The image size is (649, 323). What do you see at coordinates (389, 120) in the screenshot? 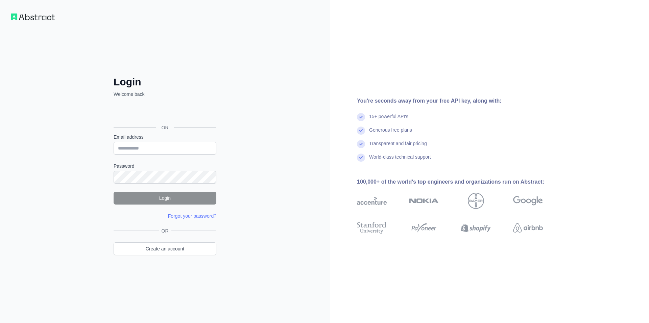
I see `div: 15+ powerful API's` at bounding box center [389, 120].